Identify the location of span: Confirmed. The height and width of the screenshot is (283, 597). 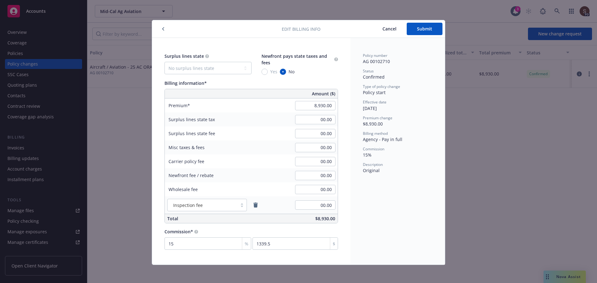
(374, 77).